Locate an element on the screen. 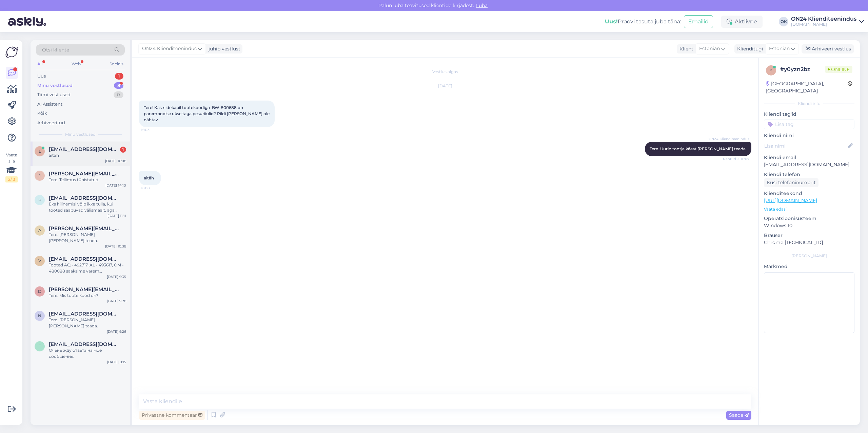 This screenshot has width=868, height=433. div: Aktiivne is located at coordinates (742, 21).